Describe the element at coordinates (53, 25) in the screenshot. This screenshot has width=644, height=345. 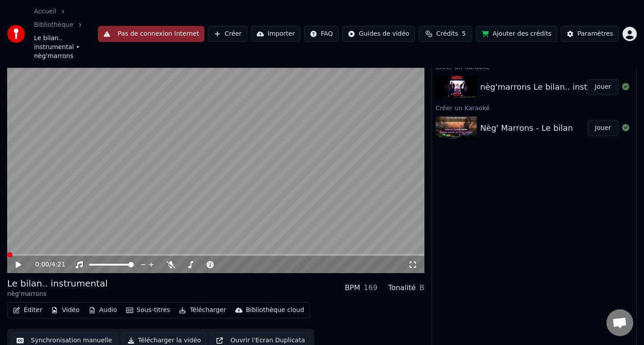
I see `a: Bibliothèque` at that location.